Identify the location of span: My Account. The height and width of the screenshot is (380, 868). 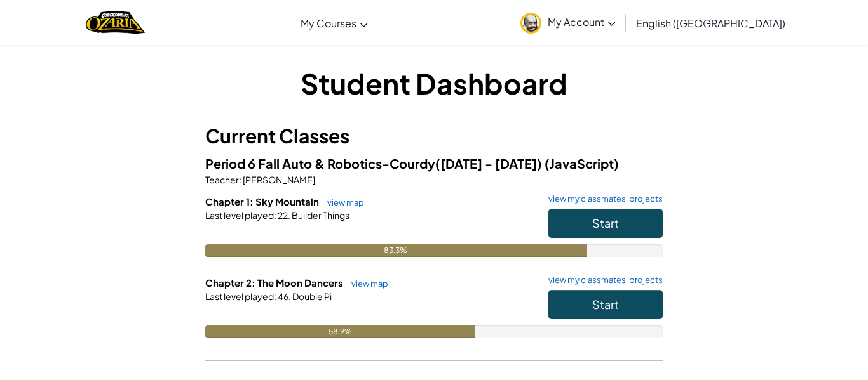
(582, 22).